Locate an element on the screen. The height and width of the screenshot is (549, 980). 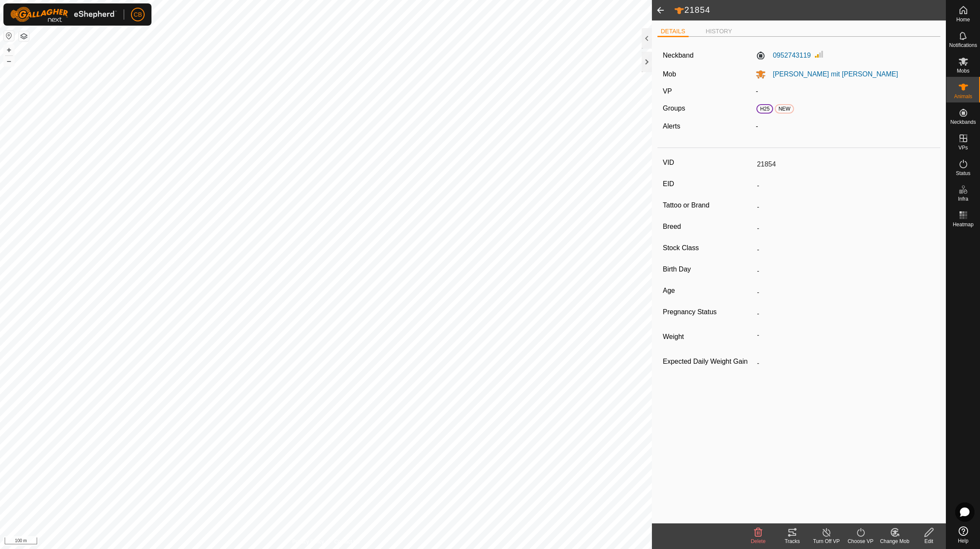
span: VPs is located at coordinates (963, 148).